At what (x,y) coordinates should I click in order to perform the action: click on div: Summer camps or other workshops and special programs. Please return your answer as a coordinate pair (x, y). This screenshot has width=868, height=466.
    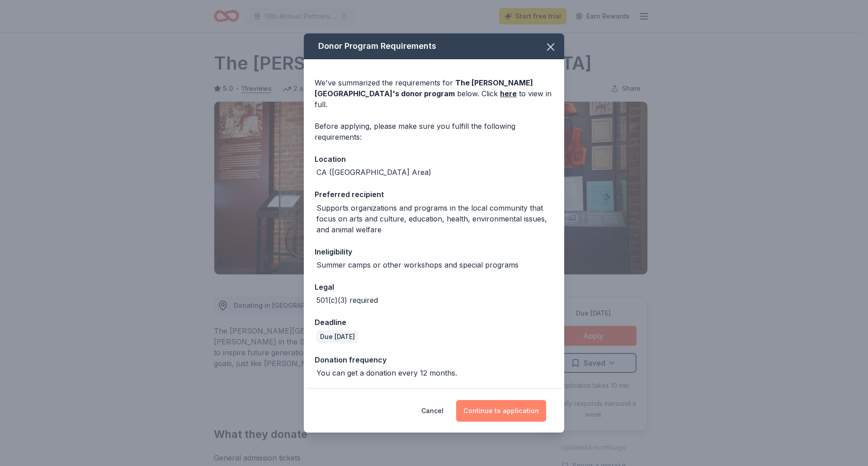
    Looking at the image, I should click on (418, 265).